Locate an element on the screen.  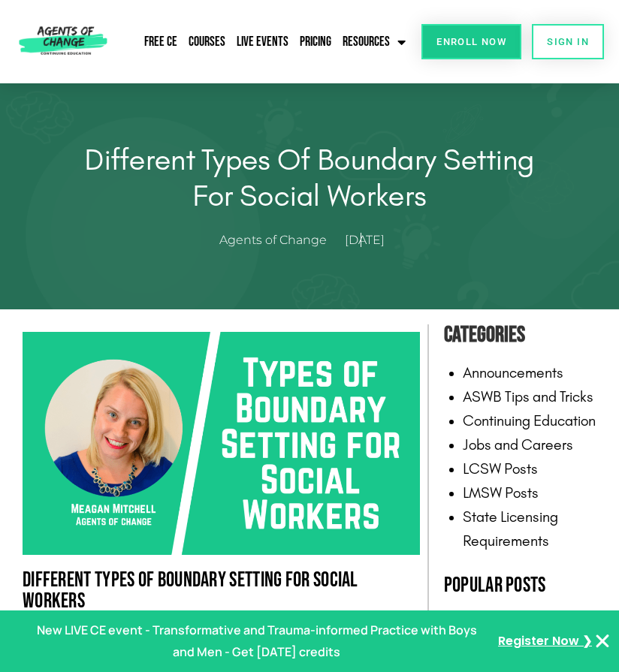
a: Free CE is located at coordinates (161, 42).